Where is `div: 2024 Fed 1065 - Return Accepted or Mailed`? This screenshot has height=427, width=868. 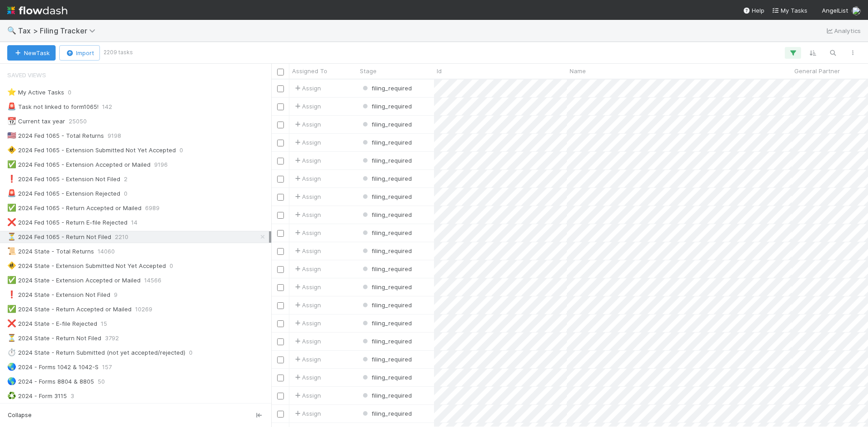
div: 2024 Fed 1065 - Return Accepted or Mailed is located at coordinates (74, 208).